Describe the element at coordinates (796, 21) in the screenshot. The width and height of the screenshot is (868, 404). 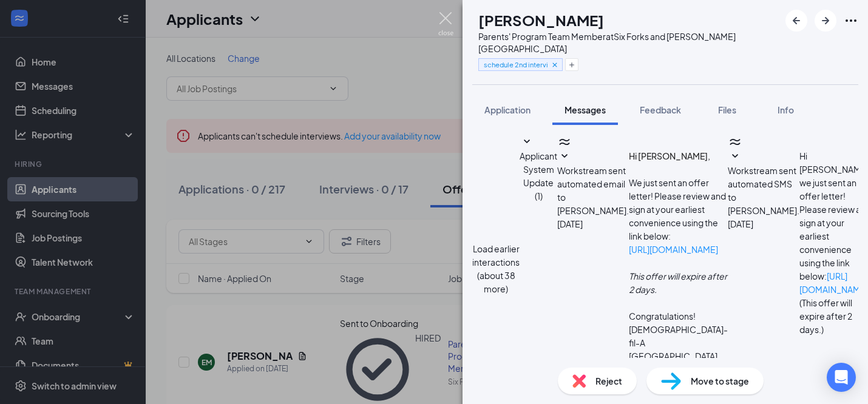
I see `svg: ArrowLeftNew` at that location.